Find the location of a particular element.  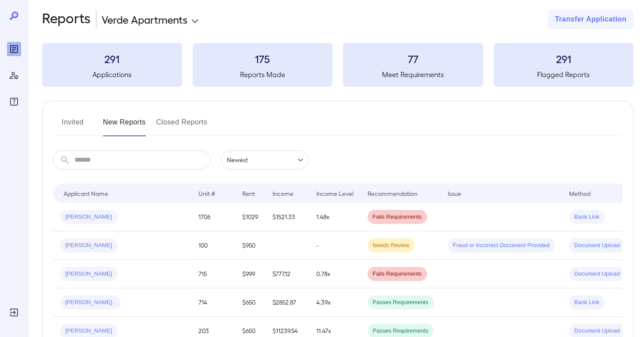

h5: Flagged Reports is located at coordinates (564, 74).